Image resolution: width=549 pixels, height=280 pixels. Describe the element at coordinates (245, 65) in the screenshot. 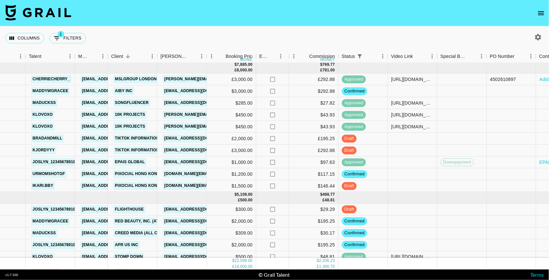

I see `div: 7,885.00` at that location.